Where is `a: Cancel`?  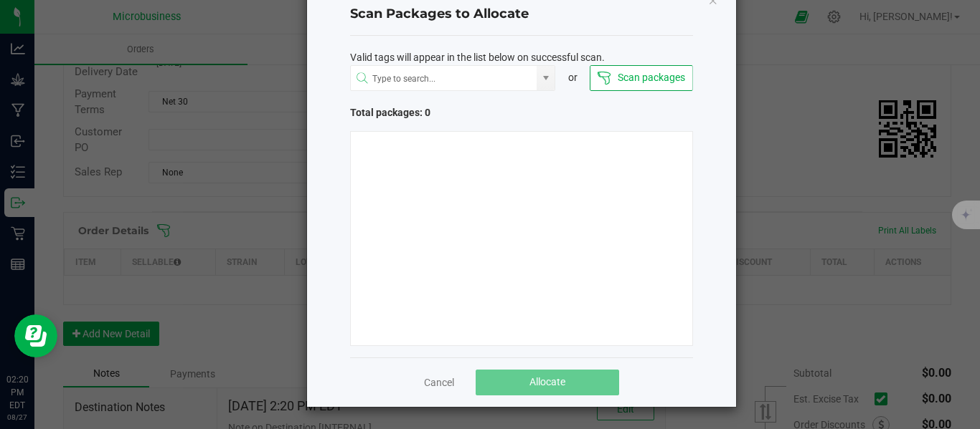 a: Cancel is located at coordinates (439, 383).